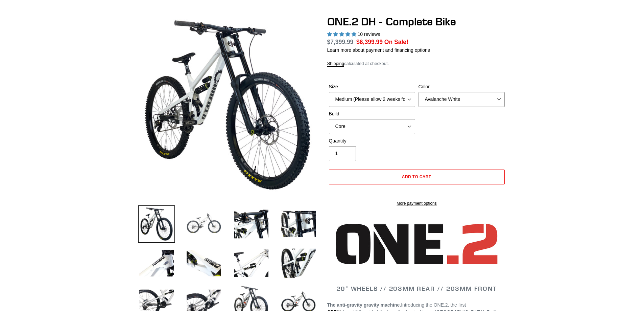  I want to click on a: Learn more about payment and financing options, so click(378, 50).